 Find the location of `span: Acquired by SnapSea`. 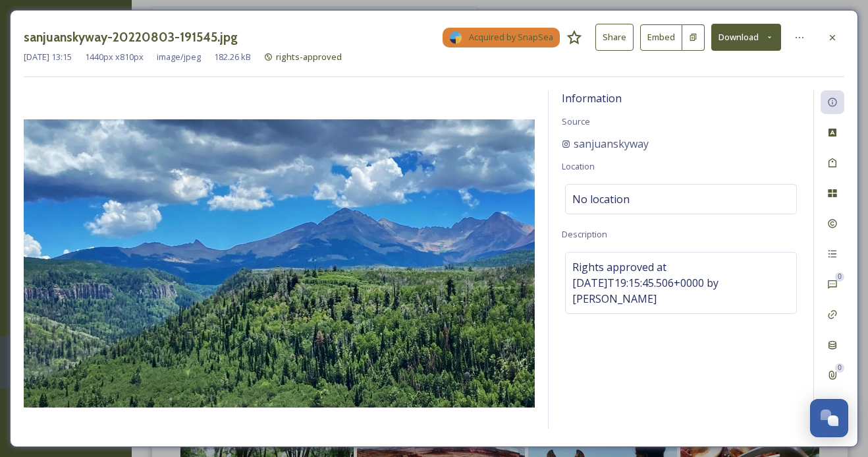

span: Acquired by SnapSea is located at coordinates (511, 37).